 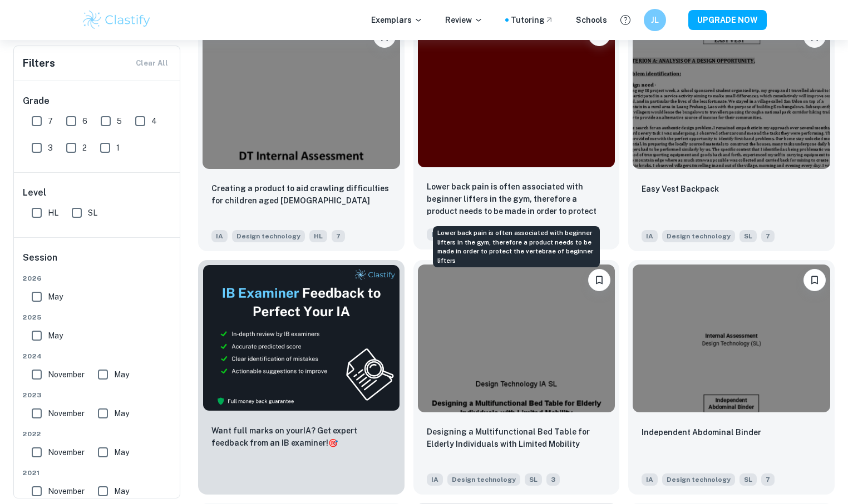 I want to click on span: 2023, so click(x=98, y=395).